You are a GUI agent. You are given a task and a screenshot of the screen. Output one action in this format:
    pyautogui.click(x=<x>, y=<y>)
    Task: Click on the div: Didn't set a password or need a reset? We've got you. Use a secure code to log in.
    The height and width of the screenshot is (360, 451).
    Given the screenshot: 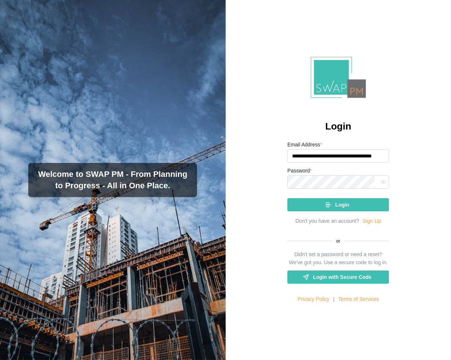 What is the action you would take?
    pyautogui.click(x=338, y=258)
    